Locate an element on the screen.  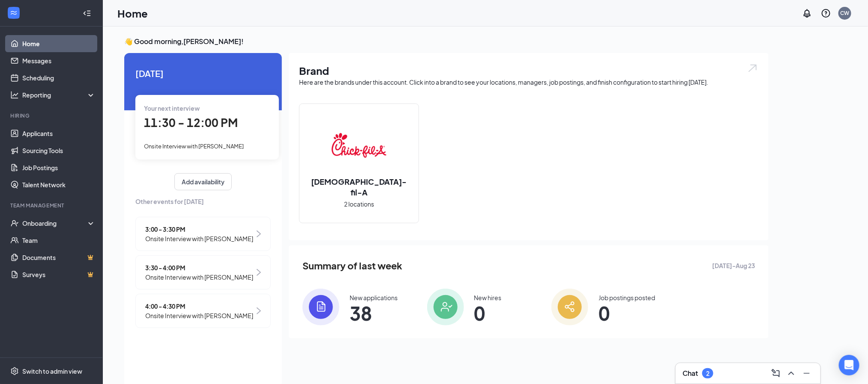
a: Team is located at coordinates (59, 240).